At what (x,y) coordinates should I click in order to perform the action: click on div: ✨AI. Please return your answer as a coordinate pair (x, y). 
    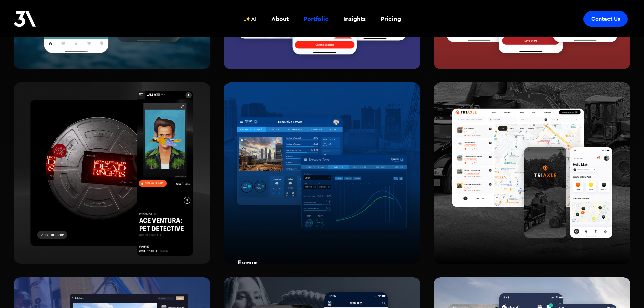
    Looking at the image, I should click on (250, 19).